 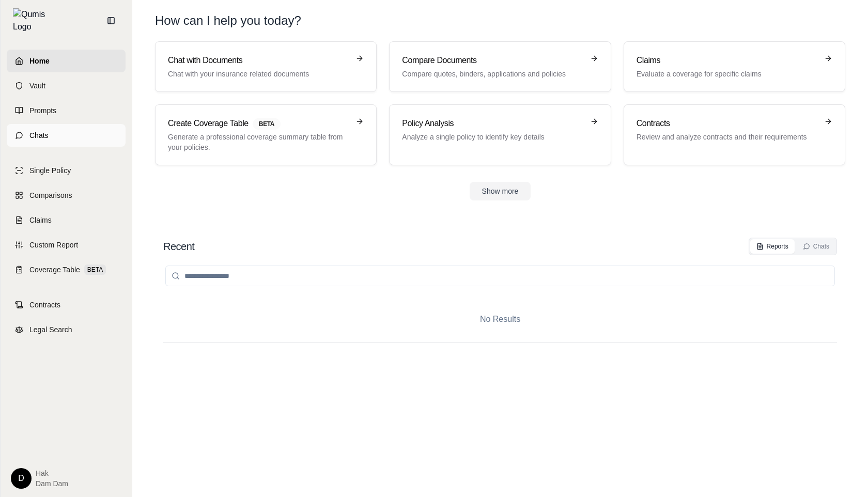 I want to click on a: Policy AnalysisAnalyze a single policy to identify key details, so click(x=500, y=135).